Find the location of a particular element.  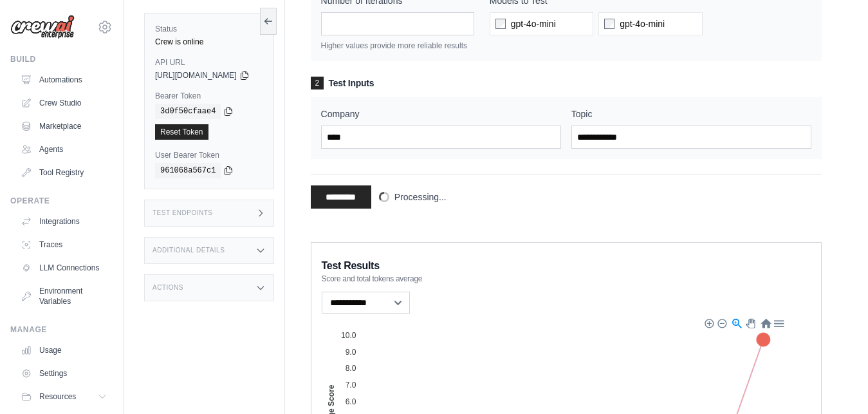

button: Resources is located at coordinates (64, 396).